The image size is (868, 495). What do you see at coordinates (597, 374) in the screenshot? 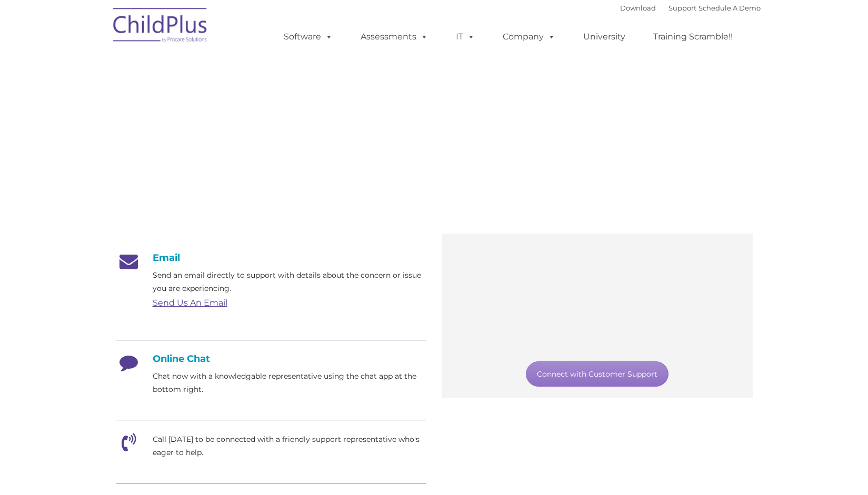
I see `a: Connect with Customer Support` at bounding box center [597, 374].